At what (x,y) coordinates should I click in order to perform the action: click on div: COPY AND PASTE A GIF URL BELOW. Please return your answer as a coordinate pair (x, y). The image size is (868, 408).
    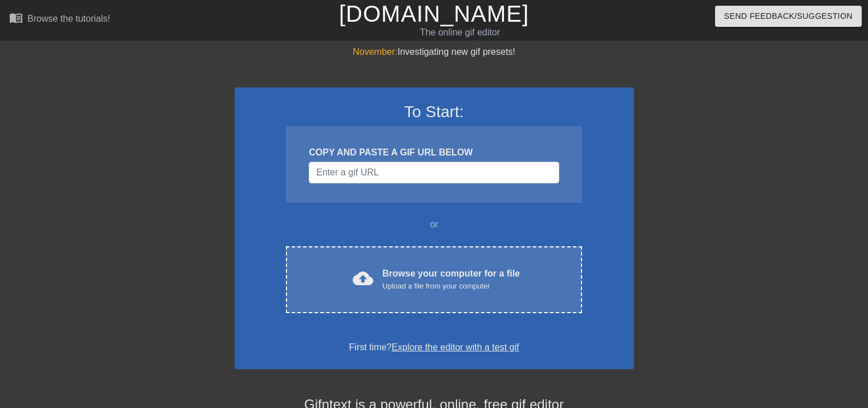
    Looking at the image, I should click on (434, 152).